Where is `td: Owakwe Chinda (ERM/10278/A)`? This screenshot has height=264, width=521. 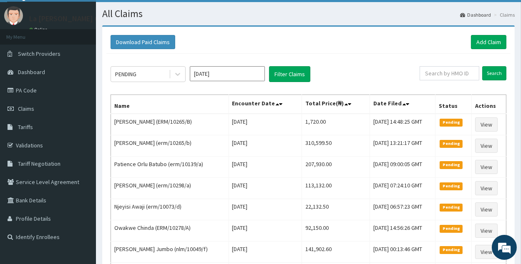
td: Owakwe Chinda (ERM/10278/A) is located at coordinates (170, 231).